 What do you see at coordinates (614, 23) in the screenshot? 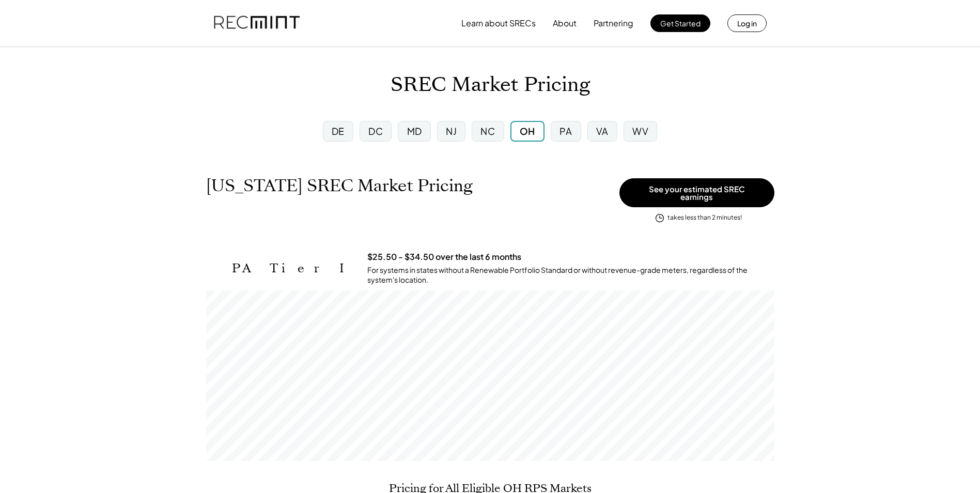
I see `button: Partnering` at bounding box center [614, 23].